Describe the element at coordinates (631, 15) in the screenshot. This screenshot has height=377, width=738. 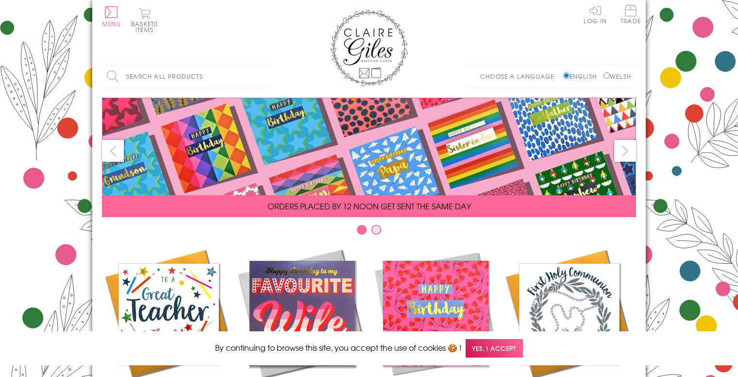
I see `a: Trade` at that location.